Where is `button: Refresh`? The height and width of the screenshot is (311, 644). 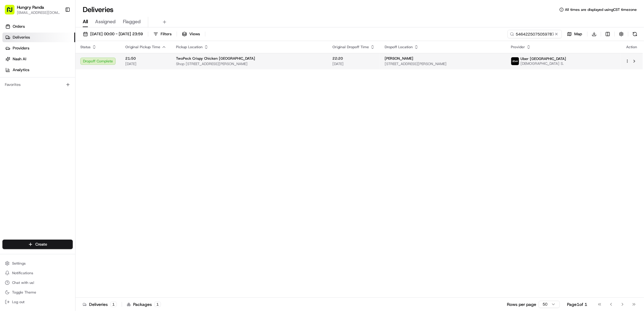
button: Refresh is located at coordinates (635, 34).